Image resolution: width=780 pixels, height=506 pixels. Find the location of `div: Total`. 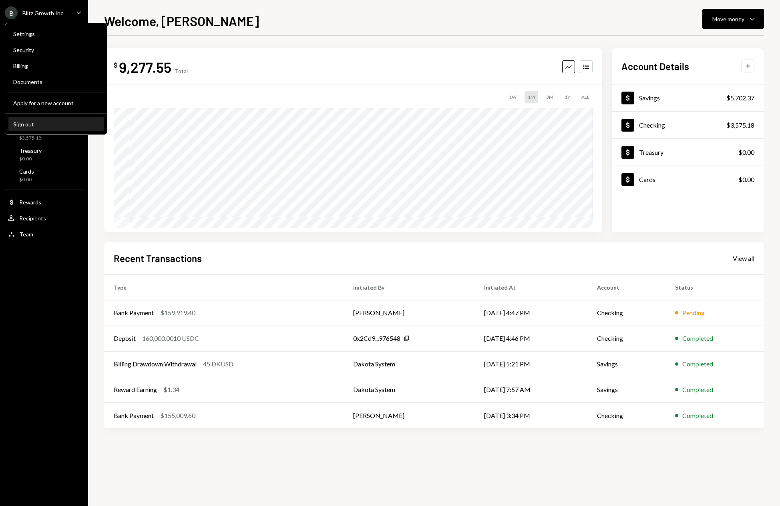

div: Total is located at coordinates (181, 71).